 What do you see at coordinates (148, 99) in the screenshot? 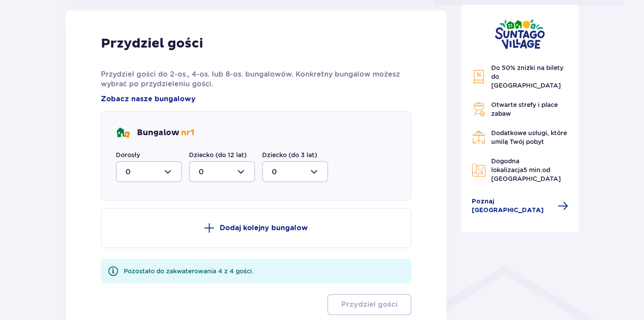
I see `span: Zobacz nasze bungalowy` at bounding box center [148, 99].